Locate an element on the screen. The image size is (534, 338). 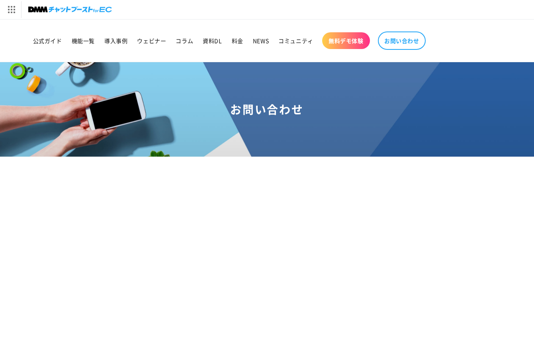
a: ウェビナー is located at coordinates (151, 41).